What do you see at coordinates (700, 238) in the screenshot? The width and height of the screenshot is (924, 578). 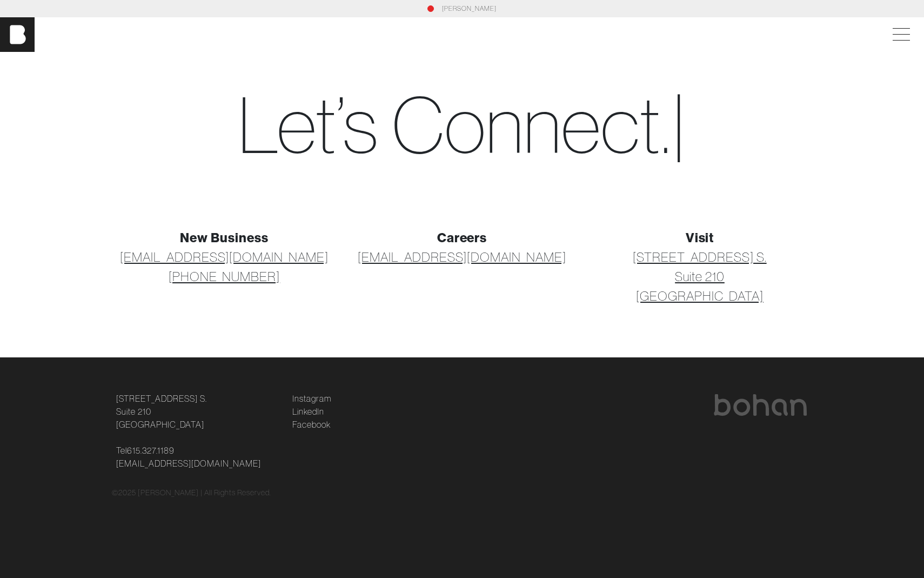 I see `div: Visit` at bounding box center [700, 238].